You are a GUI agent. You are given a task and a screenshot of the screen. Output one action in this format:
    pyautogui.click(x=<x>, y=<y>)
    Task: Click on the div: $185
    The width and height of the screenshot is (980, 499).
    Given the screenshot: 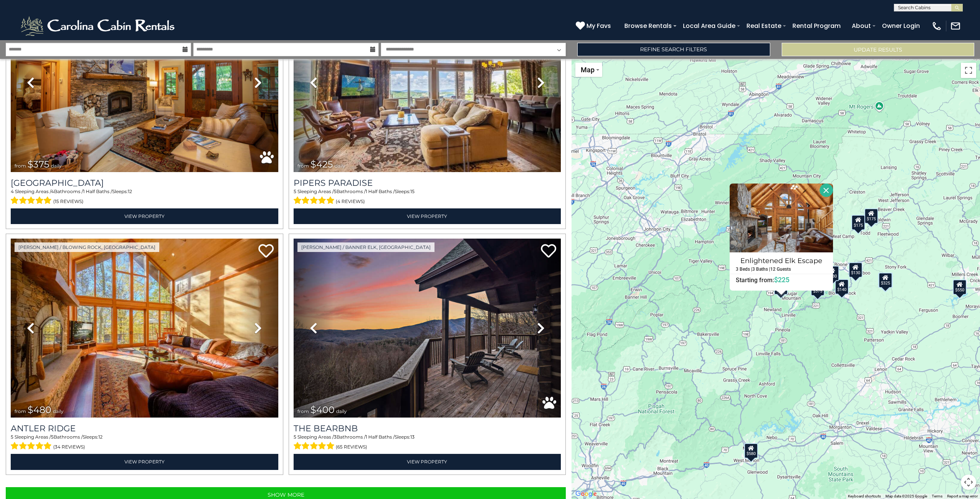 What is the action you would take?
    pyautogui.click(x=885, y=280)
    